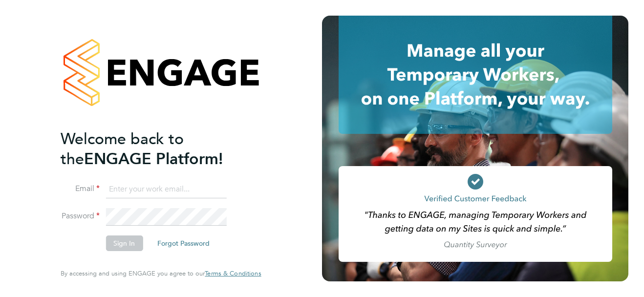  I want to click on label: Email, so click(80, 188).